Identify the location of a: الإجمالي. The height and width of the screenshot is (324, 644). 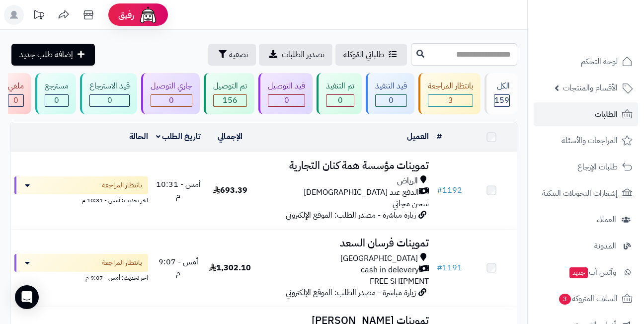
(230, 137).